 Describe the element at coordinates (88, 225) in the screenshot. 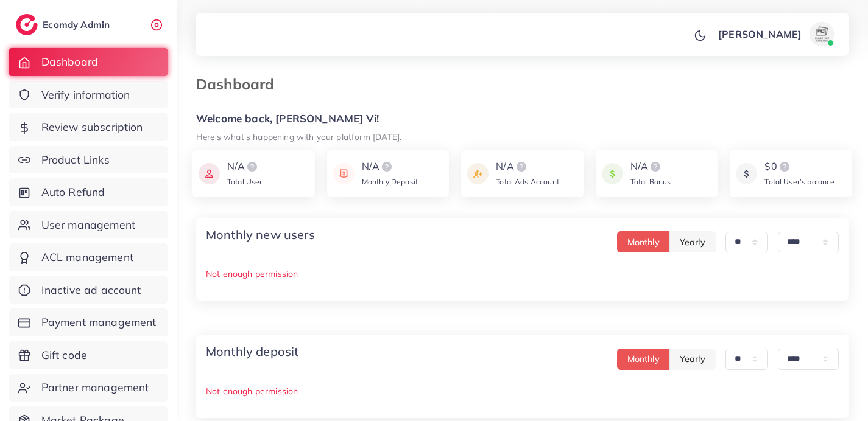

I see `span: User management` at that location.